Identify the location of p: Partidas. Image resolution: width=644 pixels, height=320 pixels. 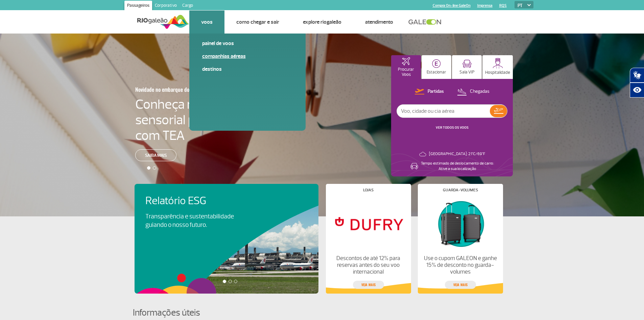
(436, 91).